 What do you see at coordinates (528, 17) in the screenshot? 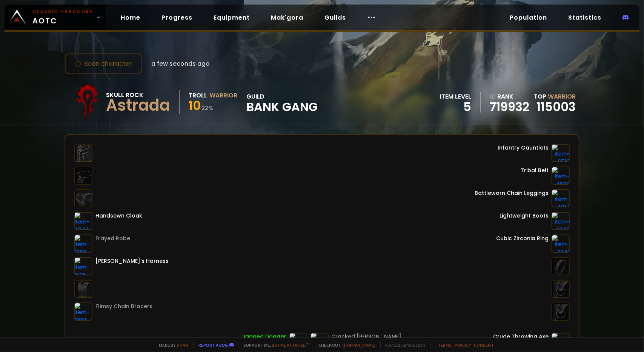
I see `a: Population` at bounding box center [528, 17].